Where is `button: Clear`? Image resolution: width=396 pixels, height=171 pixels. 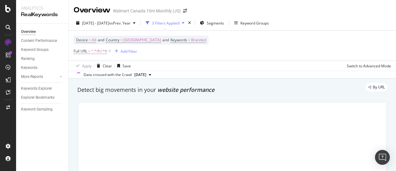 button: Clear is located at coordinates (103, 66).